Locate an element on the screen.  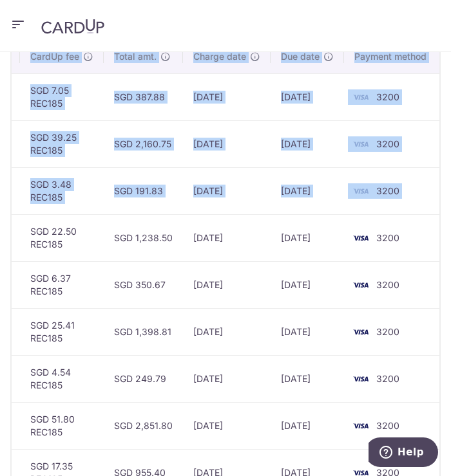
th: Payment method is located at coordinates (393, 57).